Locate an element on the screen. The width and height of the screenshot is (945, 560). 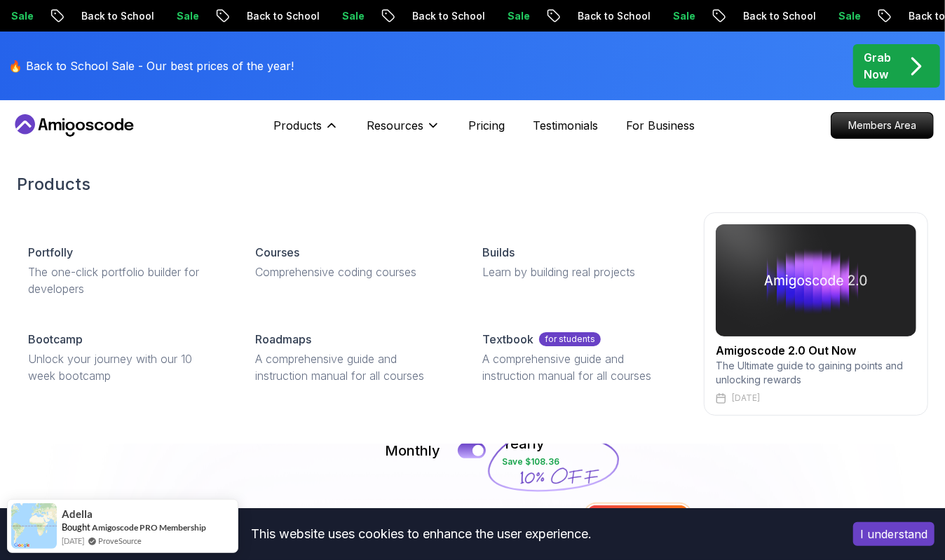
p: Members Area is located at coordinates (882, 125).